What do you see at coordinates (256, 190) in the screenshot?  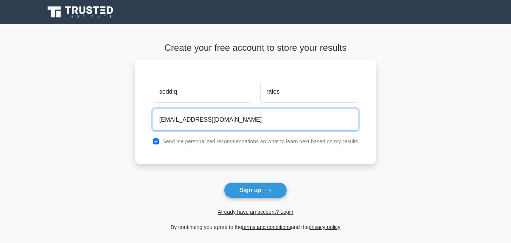 I see `button: Sign up` at bounding box center [256, 190].